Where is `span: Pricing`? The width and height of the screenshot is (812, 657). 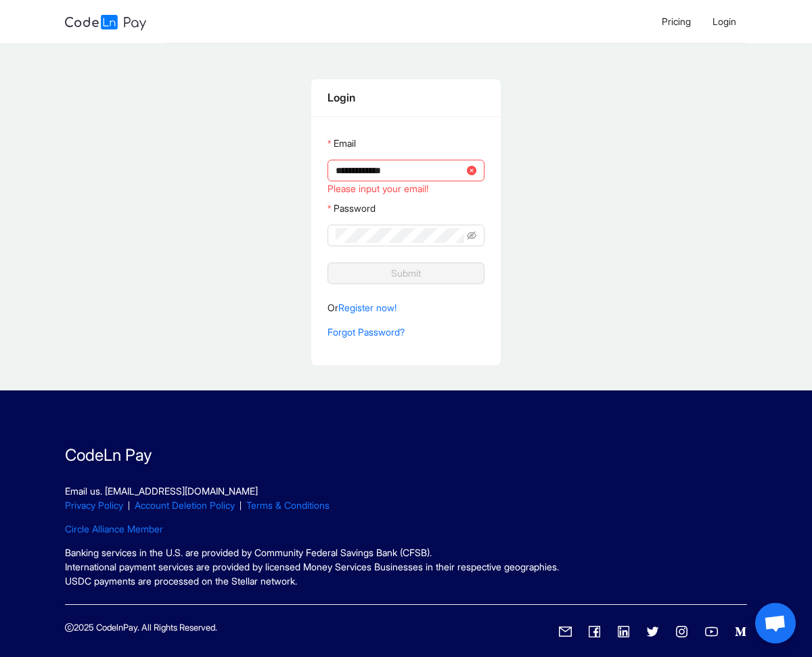 span: Pricing is located at coordinates (676, 21).